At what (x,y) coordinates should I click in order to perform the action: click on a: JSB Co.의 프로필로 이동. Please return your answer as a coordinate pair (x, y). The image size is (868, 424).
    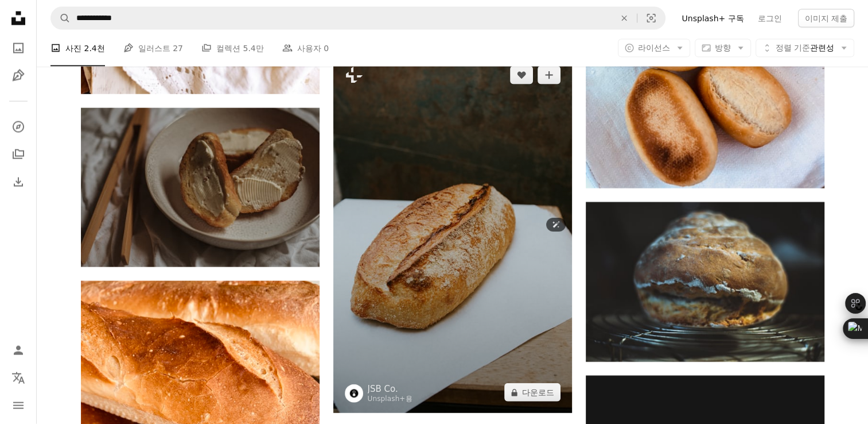
    Looking at the image, I should click on (354, 393).